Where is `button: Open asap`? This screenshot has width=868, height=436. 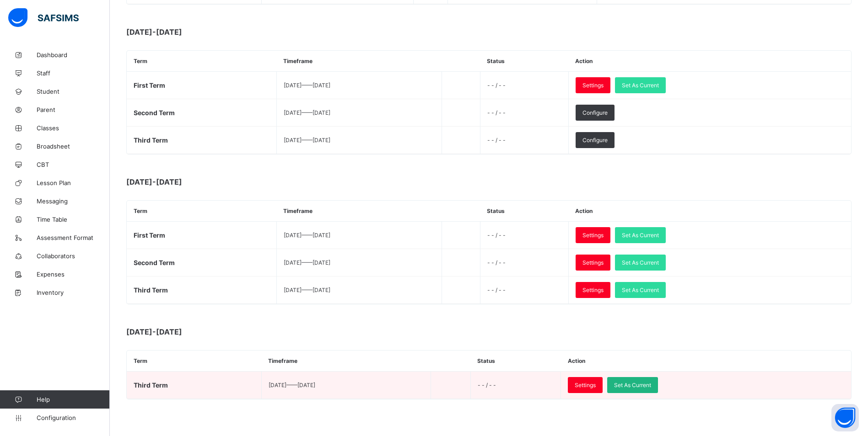 button: Open asap is located at coordinates (845, 418).